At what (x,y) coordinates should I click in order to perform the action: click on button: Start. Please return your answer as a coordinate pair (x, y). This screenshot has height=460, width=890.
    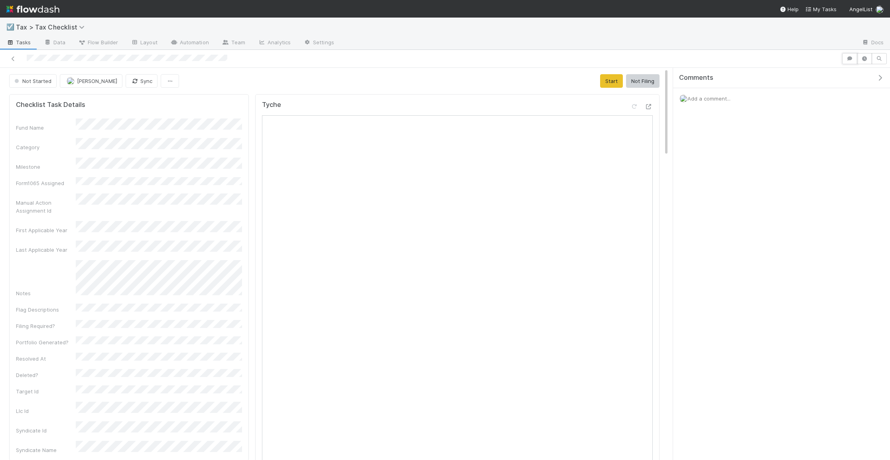
    Looking at the image, I should click on (611, 81).